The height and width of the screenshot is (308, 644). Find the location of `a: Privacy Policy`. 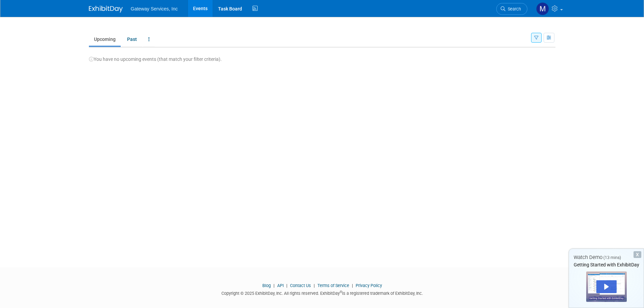

a: Privacy Policy is located at coordinates (369, 286).